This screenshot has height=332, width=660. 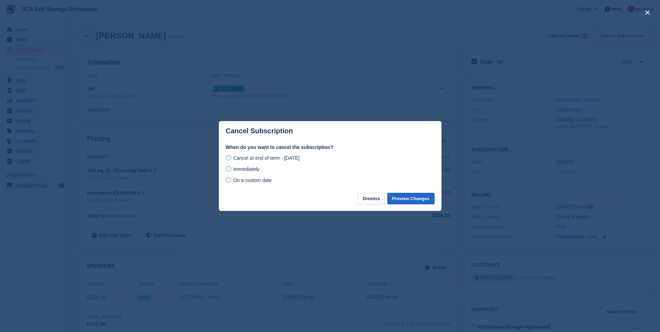 What do you see at coordinates (330, 147) in the screenshot?
I see `label: When do you want to cancel the subscription?` at bounding box center [330, 147].